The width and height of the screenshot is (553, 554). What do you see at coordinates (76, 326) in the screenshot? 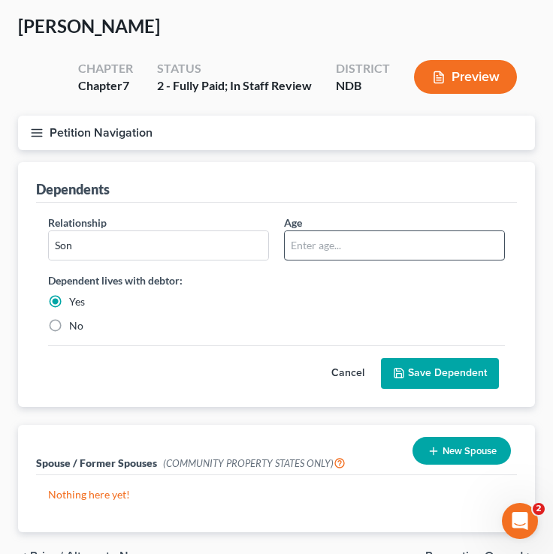
I see `label: No` at bounding box center [76, 326].